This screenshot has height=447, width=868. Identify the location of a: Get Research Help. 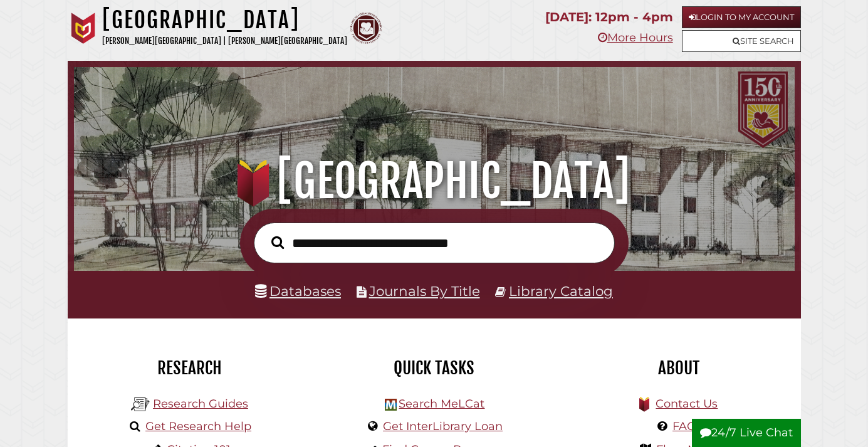
(198, 426).